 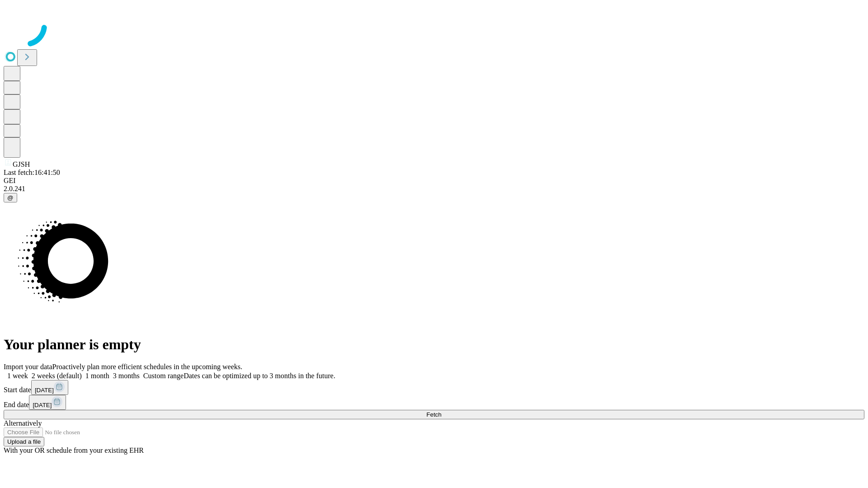 I want to click on span: 2 weeks (default), so click(x=56, y=376).